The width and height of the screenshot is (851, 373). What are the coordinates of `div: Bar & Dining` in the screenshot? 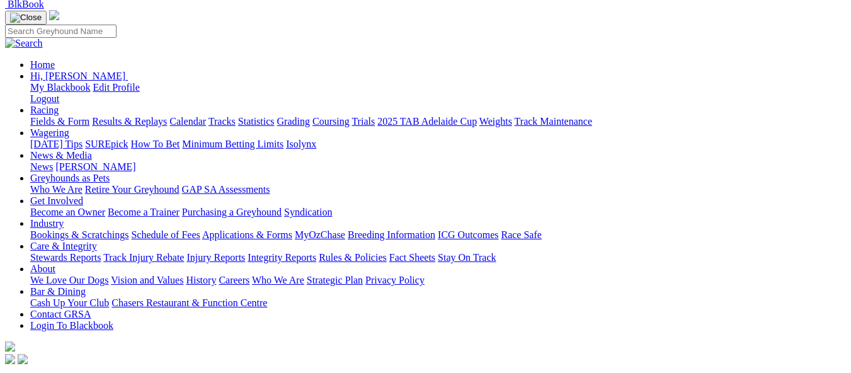 It's located at (438, 303).